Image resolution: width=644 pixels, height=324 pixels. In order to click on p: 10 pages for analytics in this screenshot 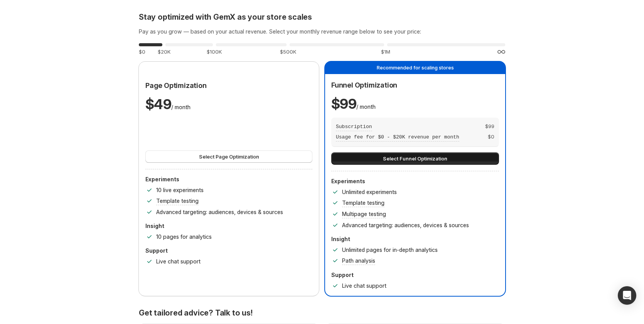, I will do `click(184, 237)`.